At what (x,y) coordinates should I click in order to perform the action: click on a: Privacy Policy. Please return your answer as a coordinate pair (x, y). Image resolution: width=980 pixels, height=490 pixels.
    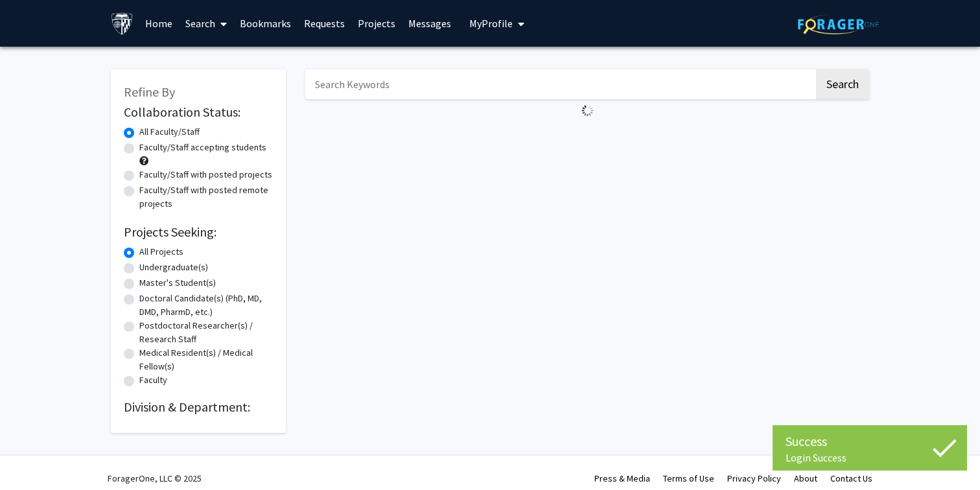
    Looking at the image, I should click on (754, 478).